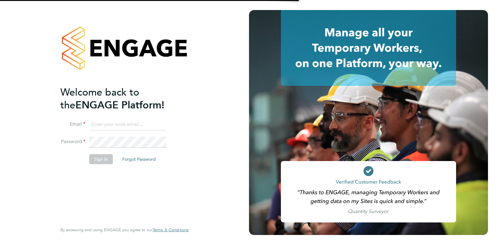 The width and height of the screenshot is (498, 245). Describe the element at coordinates (121, 98) in the screenshot. I see `h2: ENGAGE Platform!` at that location.